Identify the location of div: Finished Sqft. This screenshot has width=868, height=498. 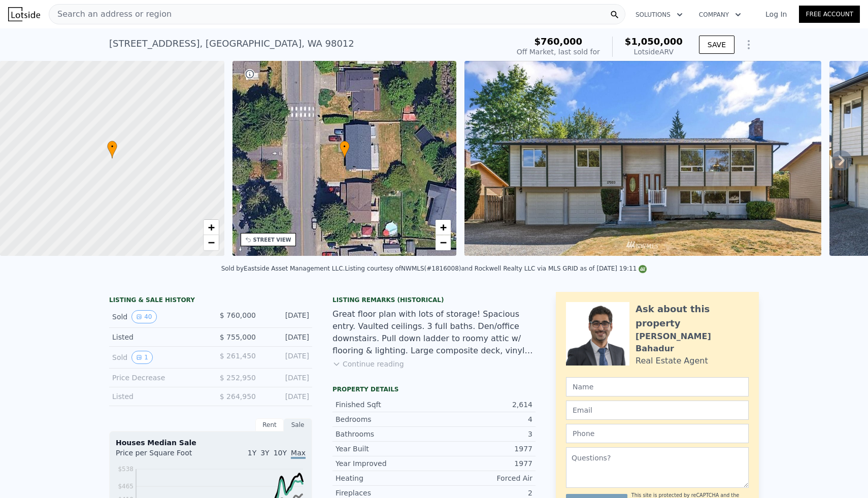
(385, 405).